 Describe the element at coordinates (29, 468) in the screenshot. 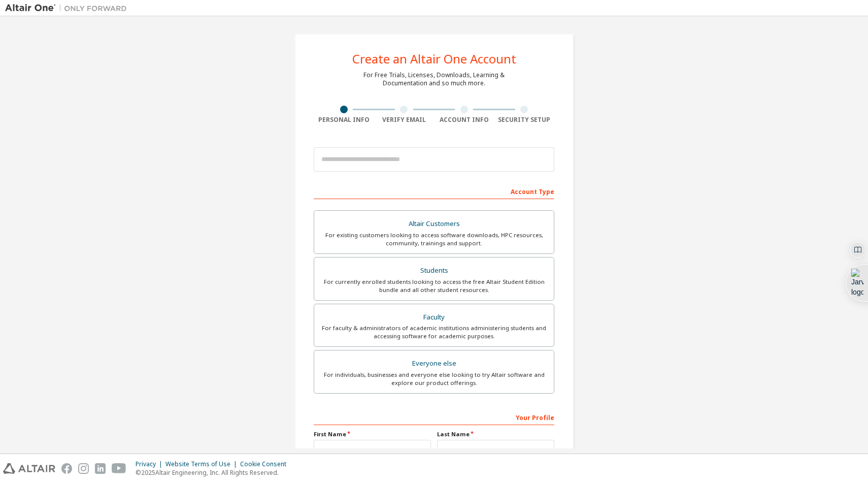

I see `img: altair_logo.svg` at that location.